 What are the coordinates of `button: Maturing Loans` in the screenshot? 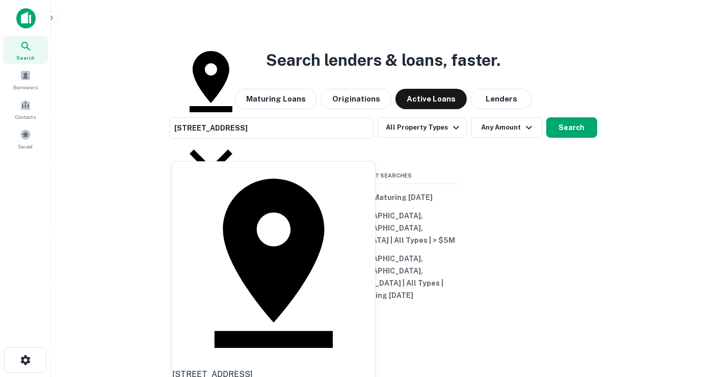 It's located at (276, 99).